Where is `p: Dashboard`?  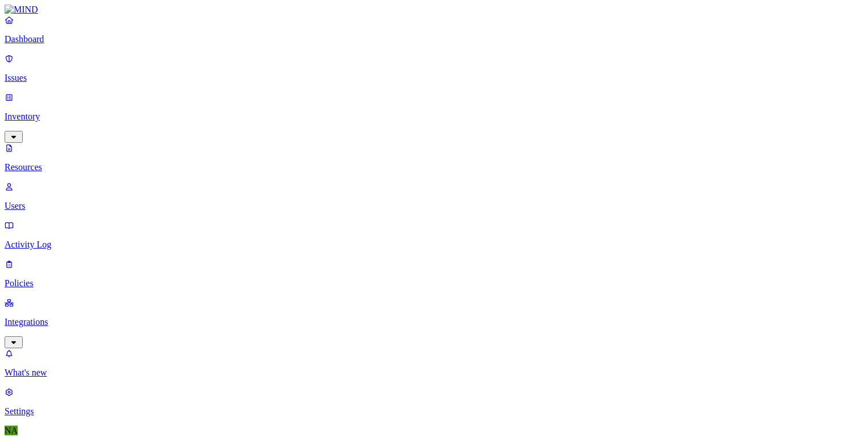 p: Dashboard is located at coordinates (434, 39).